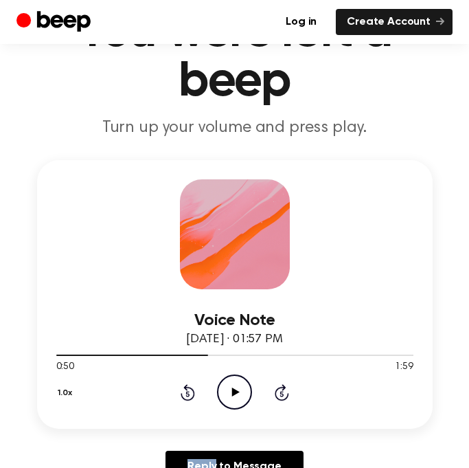  Describe the element at coordinates (55, 22) in the screenshot. I see `a: Beep` at that location.